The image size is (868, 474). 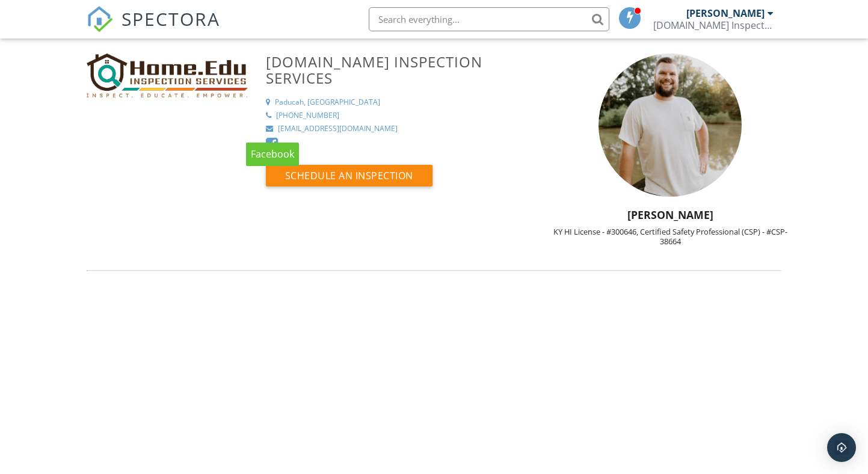 I want to click on img: Logo%203-02.png, so click(x=167, y=75).